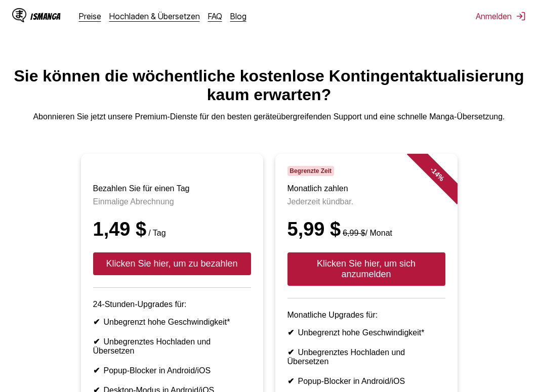 The height and width of the screenshot is (392, 538). What do you see at coordinates (333, 315) in the screenshot?
I see `font: Monatliche Upgrades für:` at bounding box center [333, 315].